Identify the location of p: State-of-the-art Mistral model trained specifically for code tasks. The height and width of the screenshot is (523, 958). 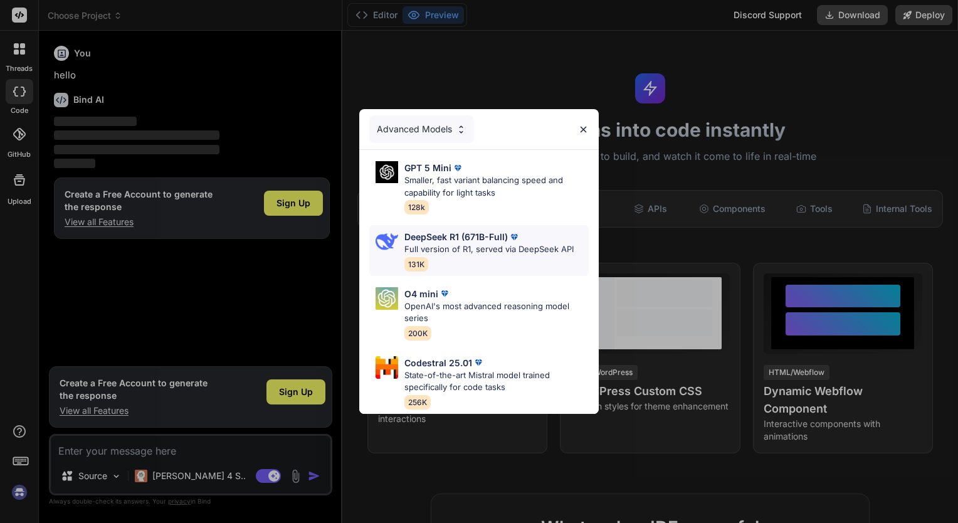
(496, 381).